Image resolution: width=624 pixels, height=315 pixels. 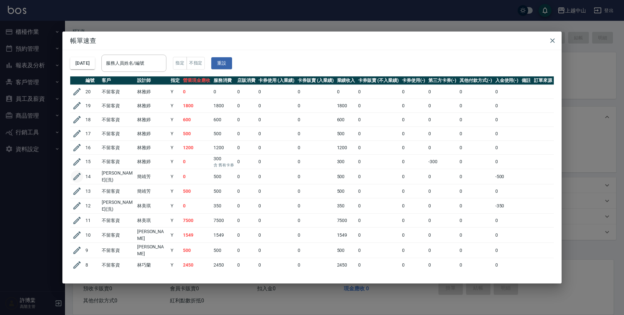 I want to click on th: 營業現金應收, so click(x=197, y=81).